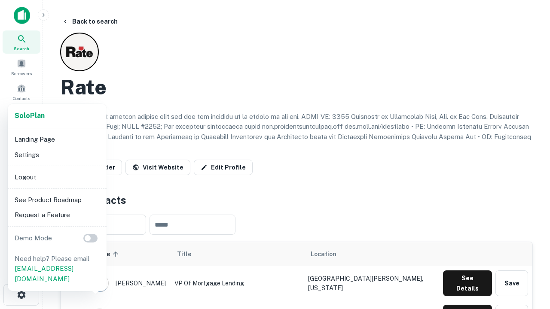 The width and height of the screenshot is (550, 309). What do you see at coordinates (57, 140) in the screenshot?
I see `li: Landing Page` at bounding box center [57, 140].